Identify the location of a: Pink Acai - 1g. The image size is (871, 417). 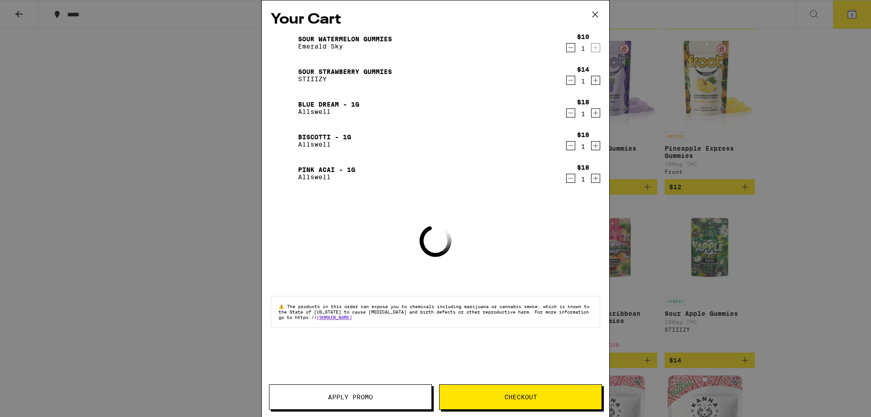
(327, 170).